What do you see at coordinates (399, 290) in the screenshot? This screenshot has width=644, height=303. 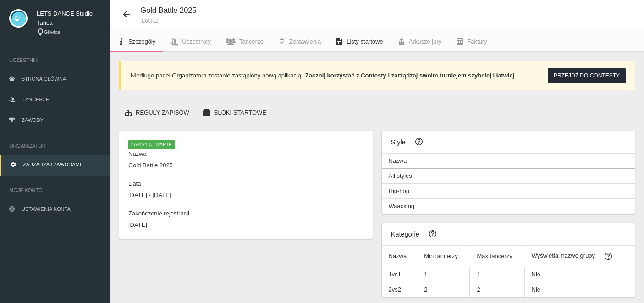 I see `td: 2vs2` at bounding box center [399, 290].